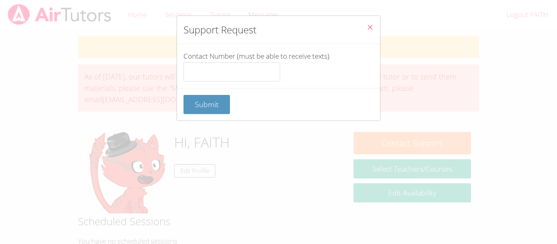 The width and height of the screenshot is (557, 244). I want to click on label: Contact Number (must be able to receive texts), so click(278, 66).